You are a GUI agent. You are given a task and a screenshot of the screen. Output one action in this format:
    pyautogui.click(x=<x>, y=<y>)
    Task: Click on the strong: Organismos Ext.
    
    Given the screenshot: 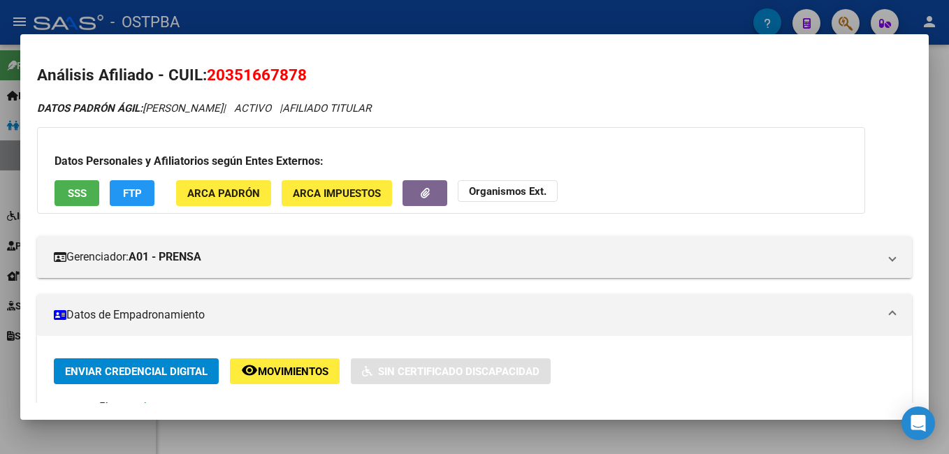 What is the action you would take?
    pyautogui.click(x=507, y=192)
    